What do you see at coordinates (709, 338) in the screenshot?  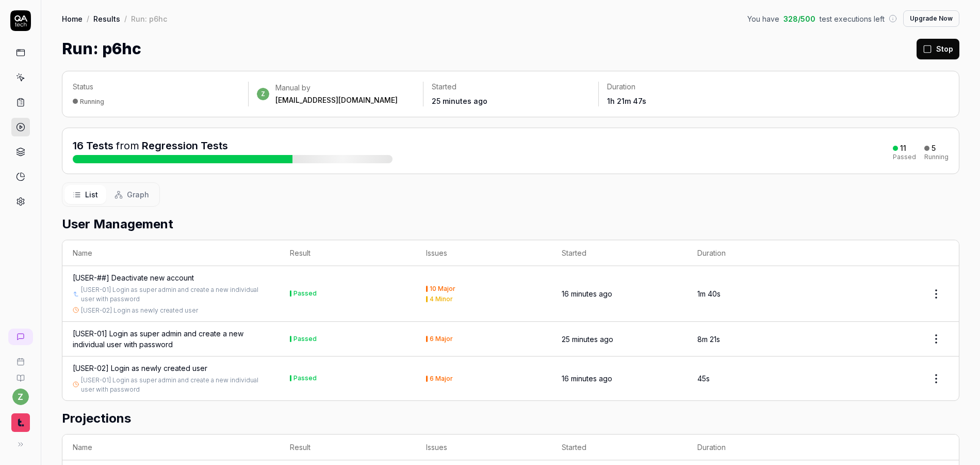 I see `time: 8m 21s` at bounding box center [709, 338].